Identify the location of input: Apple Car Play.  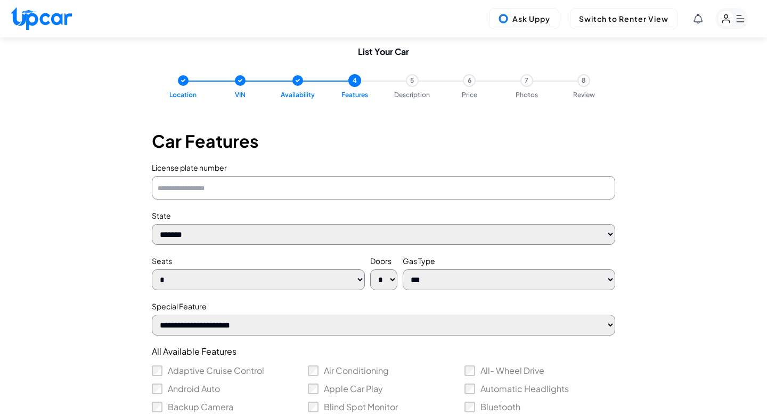
(313, 389).